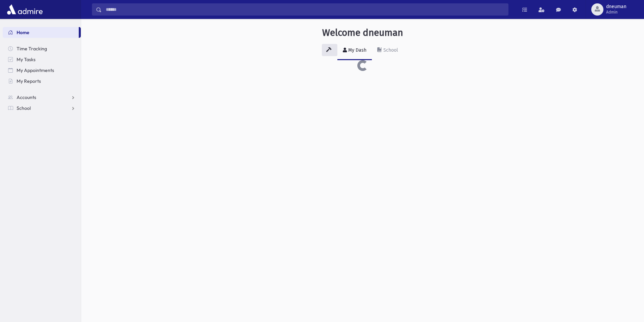 The image size is (644, 322). Describe the element at coordinates (617, 13) in the screenshot. I see `span: Admin` at that location.